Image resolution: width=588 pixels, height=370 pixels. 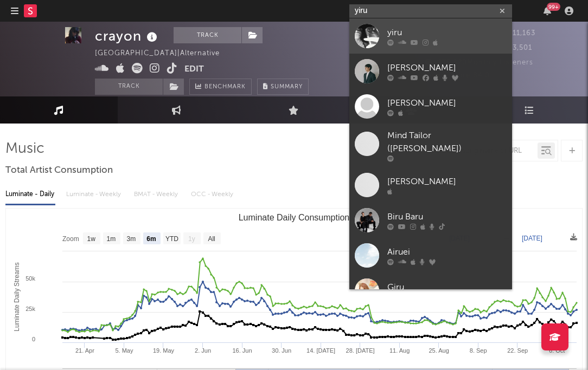 What do you see at coordinates (16, 297) in the screenshot?
I see `text: Luminate Daily Streams` at bounding box center [16, 297].